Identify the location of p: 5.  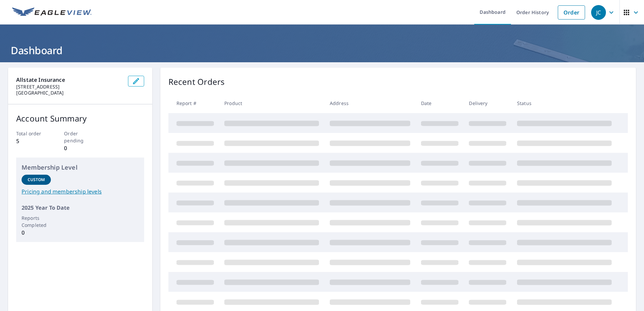
(32, 141).